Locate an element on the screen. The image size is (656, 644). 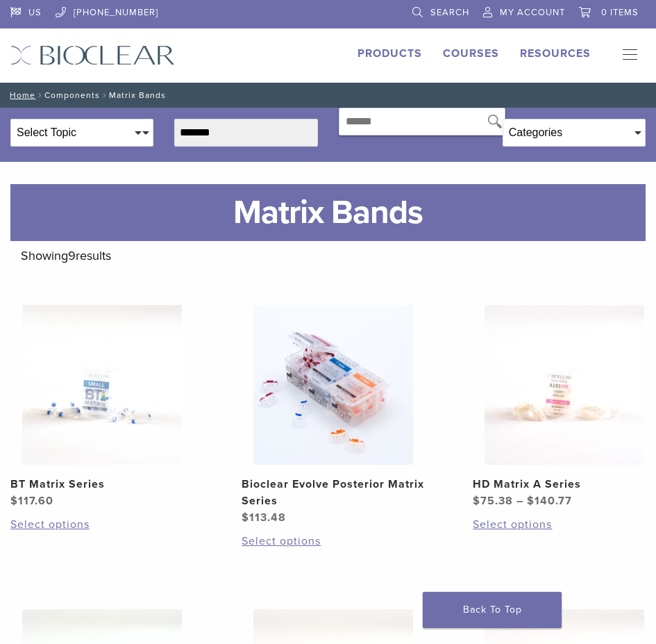
bdi: 113.48 is located at coordinates (264, 518).